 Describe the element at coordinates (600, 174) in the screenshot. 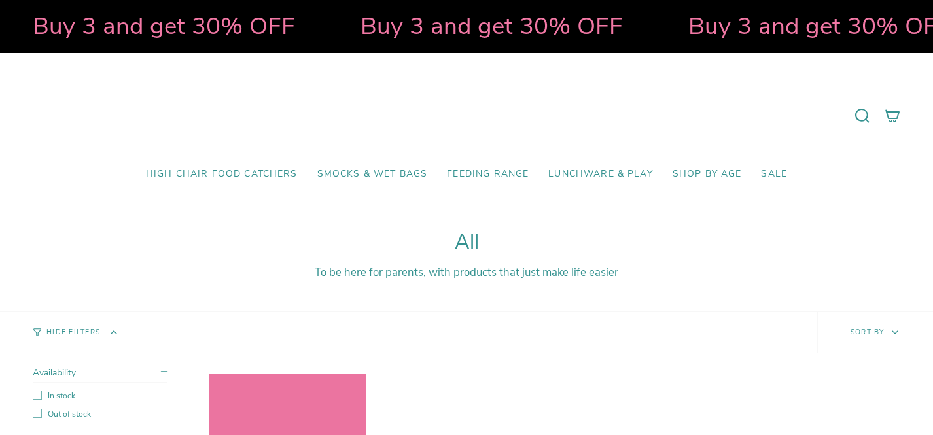

I see `span: Lunchware & Play` at that location.